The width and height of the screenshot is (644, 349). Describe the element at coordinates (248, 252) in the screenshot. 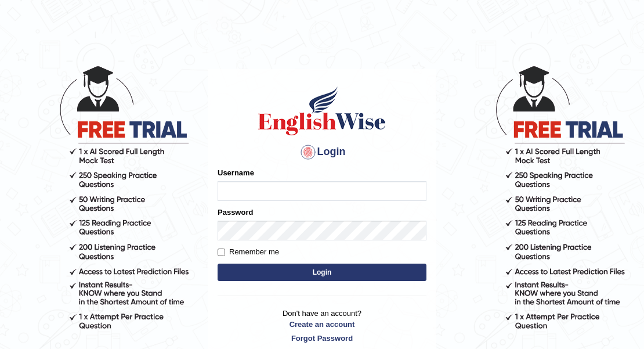

I see `label: Remember me` at that location.